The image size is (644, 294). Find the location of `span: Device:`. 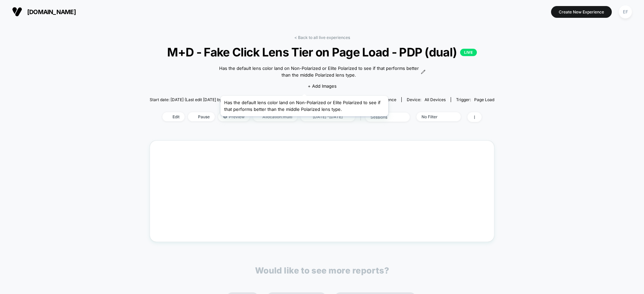

span: Device: is located at coordinates (426, 99).